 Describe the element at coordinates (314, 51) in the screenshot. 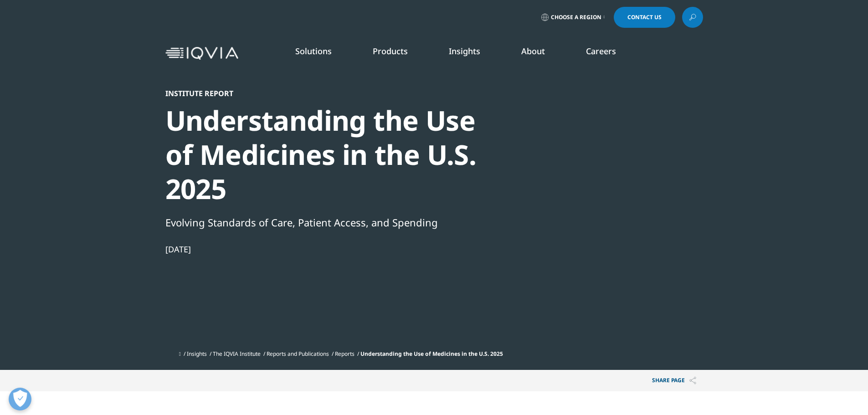

I see `a: Solutions` at that location.